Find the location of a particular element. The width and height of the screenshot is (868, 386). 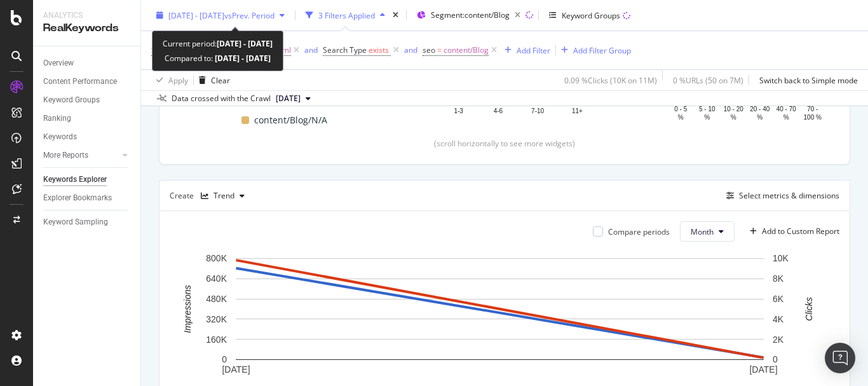

div: Overview is located at coordinates (59, 63).